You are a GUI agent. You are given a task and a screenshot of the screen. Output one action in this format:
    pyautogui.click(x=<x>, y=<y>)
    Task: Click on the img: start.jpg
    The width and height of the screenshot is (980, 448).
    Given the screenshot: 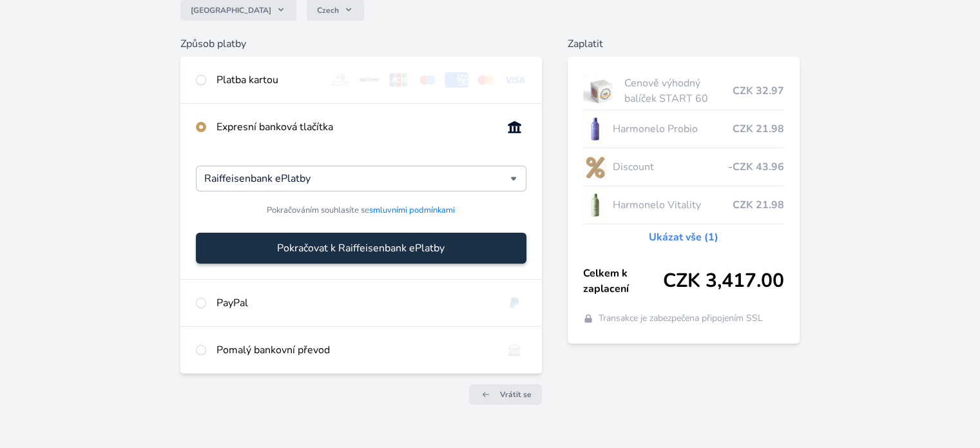 What is the action you would take?
    pyautogui.click(x=601, y=91)
    